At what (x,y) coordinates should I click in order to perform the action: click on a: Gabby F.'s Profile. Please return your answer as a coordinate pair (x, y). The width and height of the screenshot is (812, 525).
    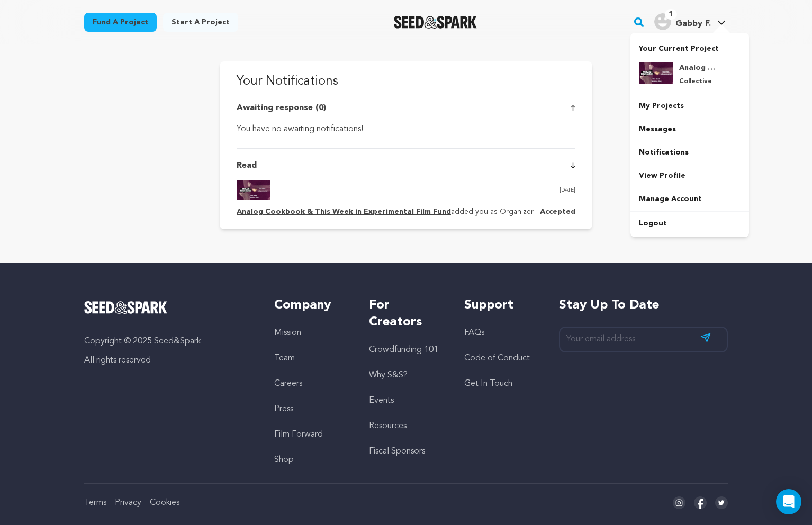
    Looking at the image, I should click on (690, 21).